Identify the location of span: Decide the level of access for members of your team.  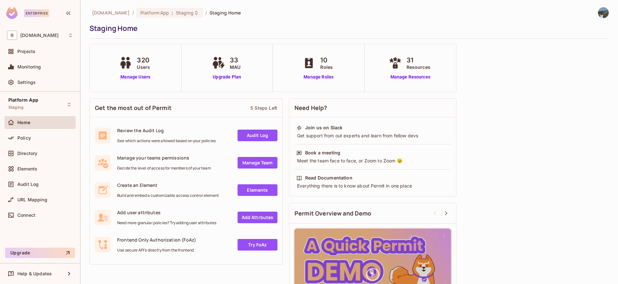
(164, 168).